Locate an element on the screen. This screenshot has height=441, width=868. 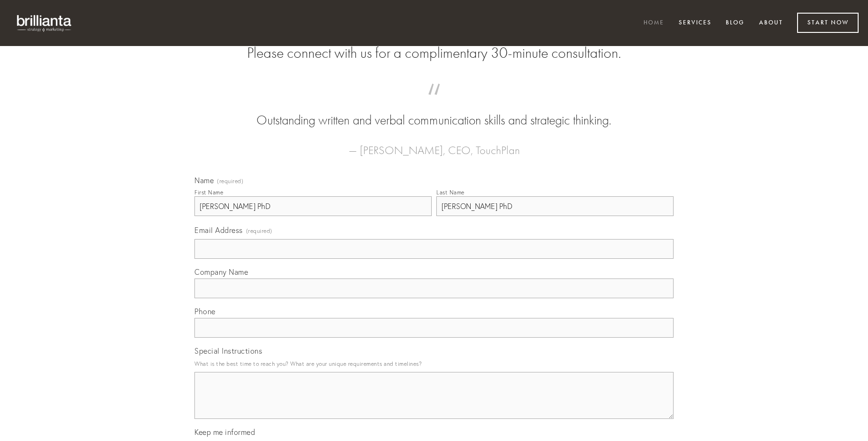
span: Name is located at coordinates (204, 181).